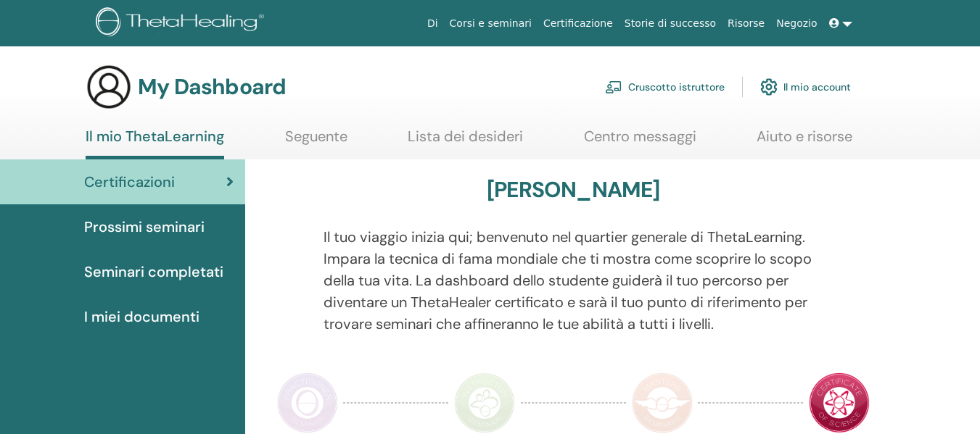 The image size is (980, 434). Describe the element at coordinates (839, 403) in the screenshot. I see `img: Certificate of Science` at that location.